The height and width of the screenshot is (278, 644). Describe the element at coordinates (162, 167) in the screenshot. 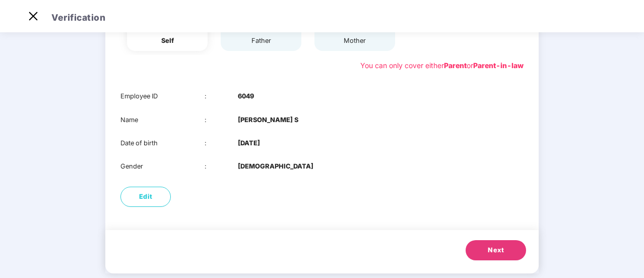

I see `div: Gender` at that location.